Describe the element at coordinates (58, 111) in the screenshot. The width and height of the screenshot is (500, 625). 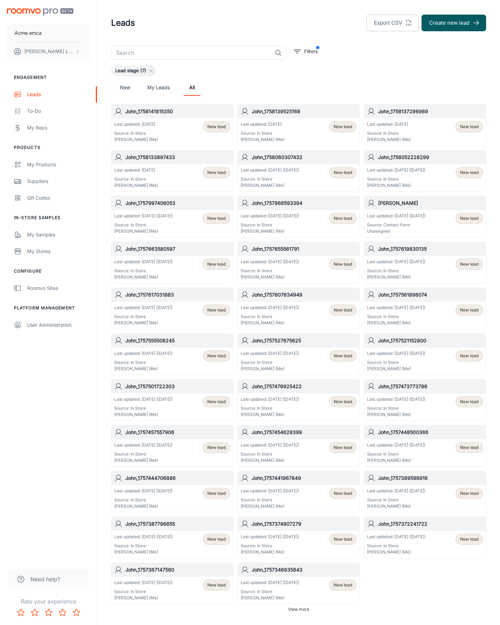
I see `div: To-do` at that location.